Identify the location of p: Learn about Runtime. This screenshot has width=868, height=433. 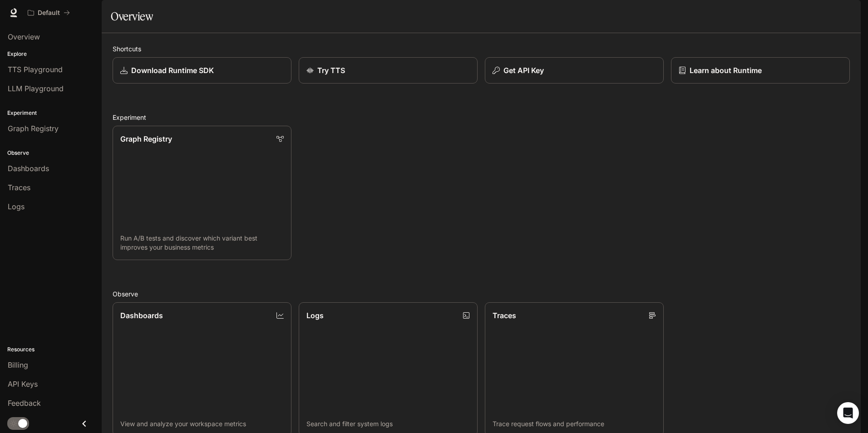
(726, 70).